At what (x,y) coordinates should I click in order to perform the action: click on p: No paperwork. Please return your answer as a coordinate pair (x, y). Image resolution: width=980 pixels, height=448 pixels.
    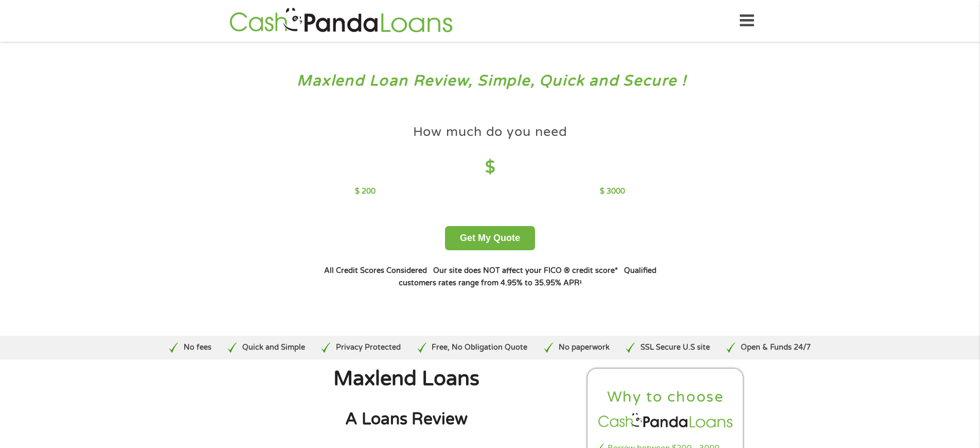
    Looking at the image, I should click on (584, 347).